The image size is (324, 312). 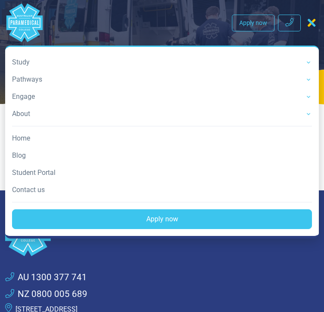 What do you see at coordinates (162, 173) in the screenshot?
I see `a: Student Portal` at bounding box center [162, 173].